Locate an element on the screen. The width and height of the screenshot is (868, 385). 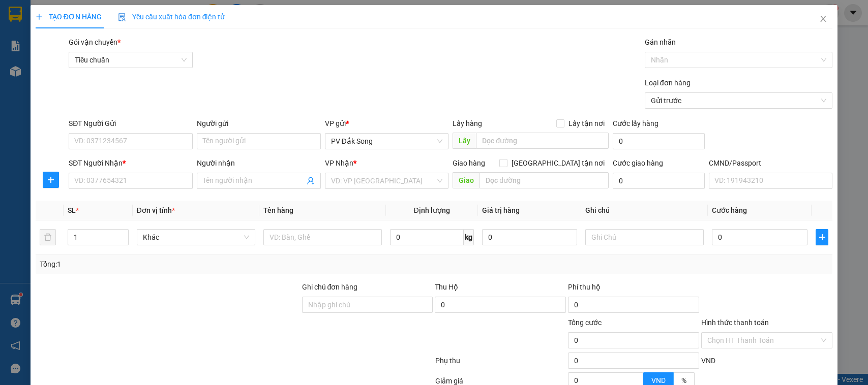
span: Cước hàng is located at coordinates (728, 210).